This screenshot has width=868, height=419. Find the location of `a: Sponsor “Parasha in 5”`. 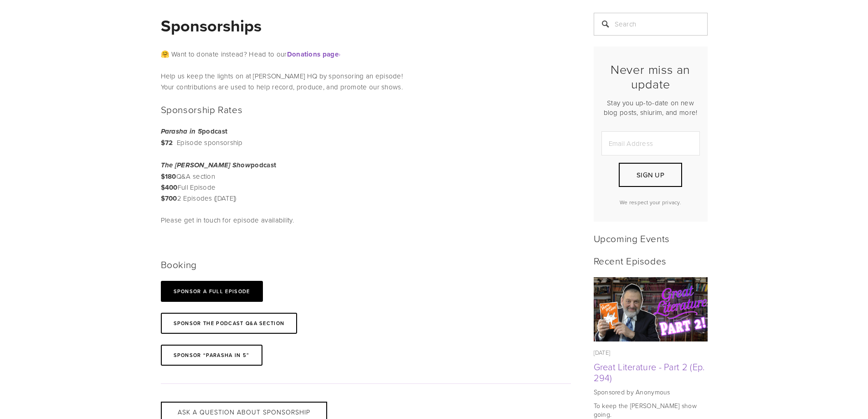

a: Sponsor “Parasha in 5” is located at coordinates (211, 355).